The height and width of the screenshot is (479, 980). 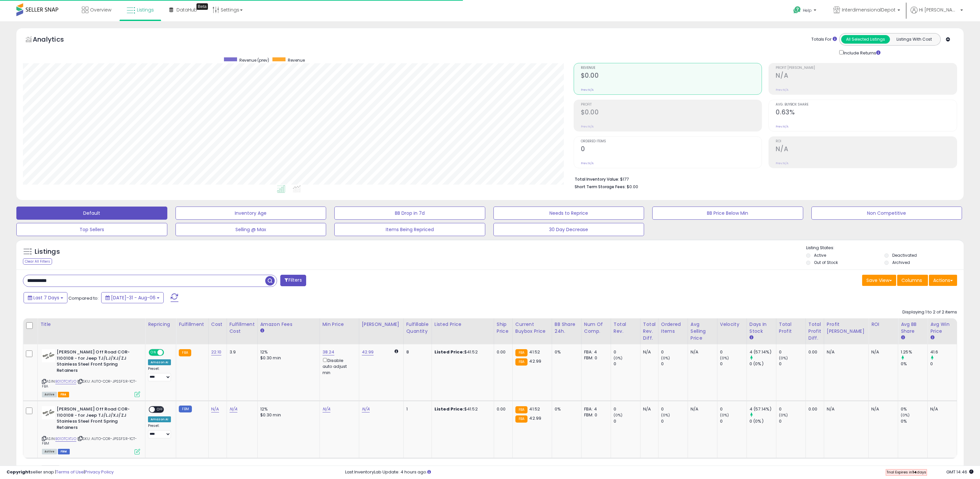 I want to click on a: Help, so click(x=806, y=11).